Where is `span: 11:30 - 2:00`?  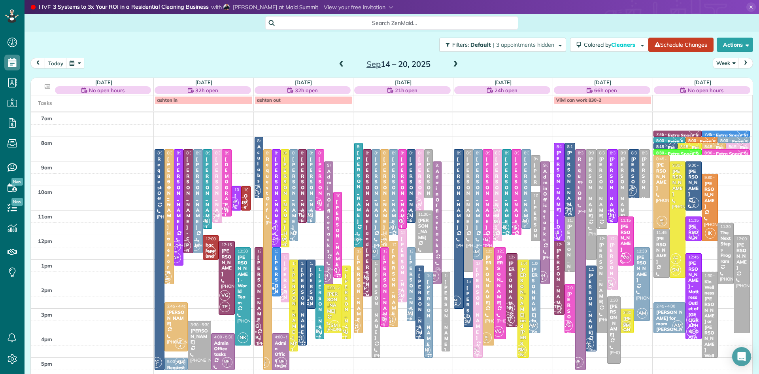 span: 11:30 - 2:00 is located at coordinates (731, 226).